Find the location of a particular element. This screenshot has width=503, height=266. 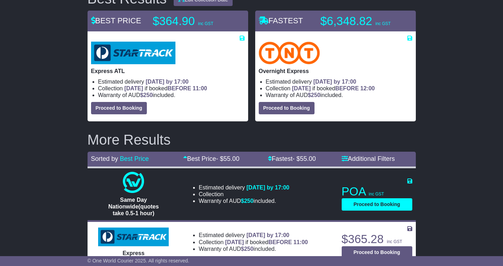

span: BEST PRICE is located at coordinates (116, 20).